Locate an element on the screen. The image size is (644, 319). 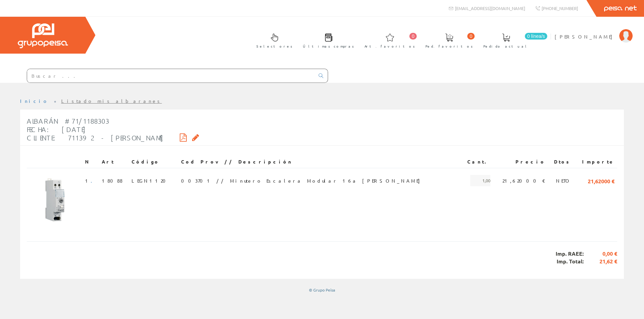
span: 18088 is located at coordinates (112, 180).